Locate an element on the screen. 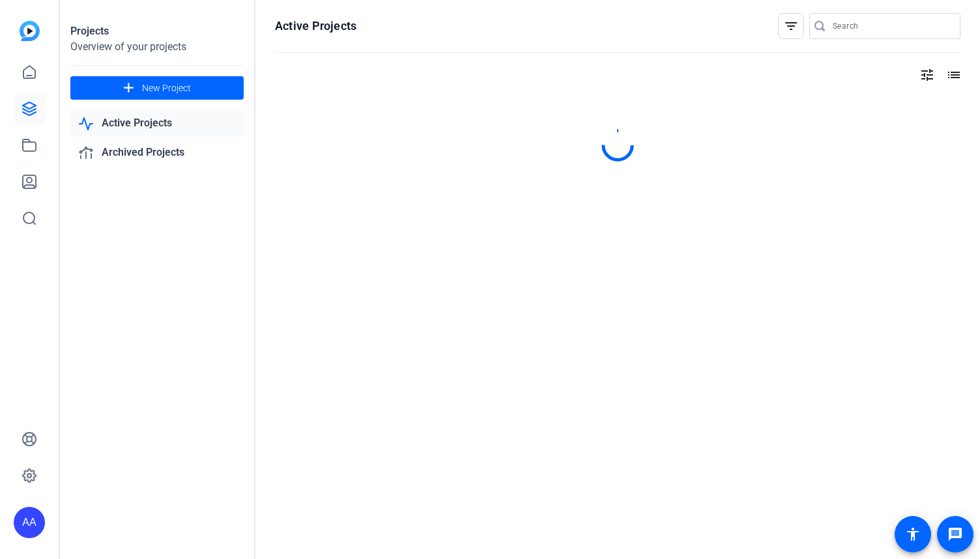 This screenshot has height=559, width=980. mat-icon: tune is located at coordinates (927, 75).